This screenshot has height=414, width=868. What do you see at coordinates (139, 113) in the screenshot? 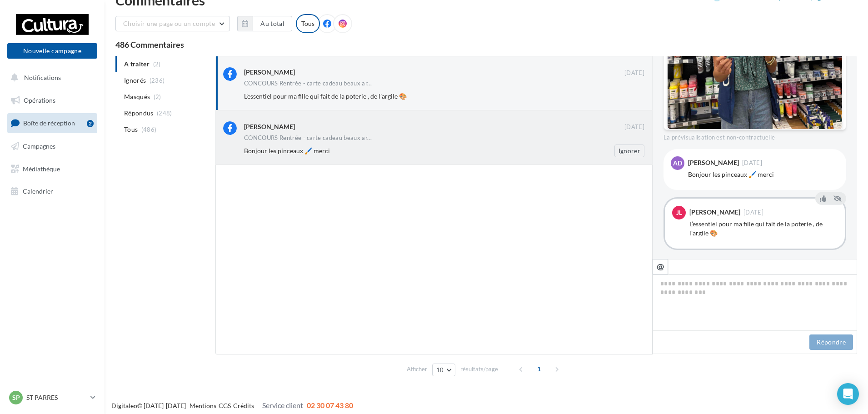
I see `span: Répondus` at bounding box center [139, 113].